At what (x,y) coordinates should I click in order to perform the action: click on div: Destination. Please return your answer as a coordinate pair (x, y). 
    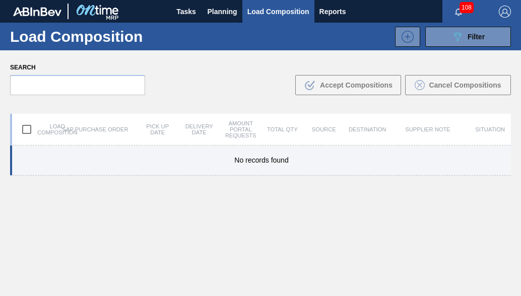
    Looking at the image, I should click on (365, 130).